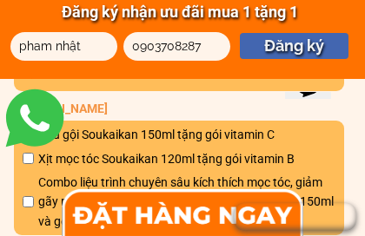 This screenshot has width=365, height=236. Describe the element at coordinates (294, 46) in the screenshot. I see `p: Đăng ký` at that location.